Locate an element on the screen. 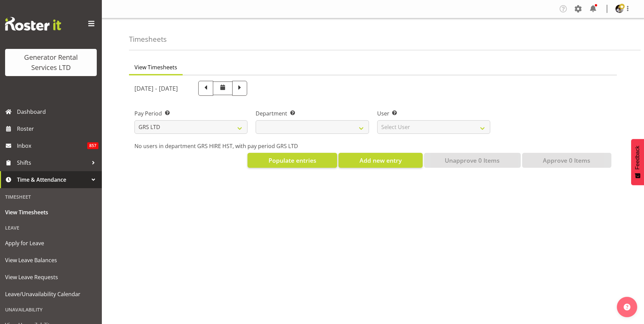 This screenshot has width=644, height=324. span: Shifts is located at coordinates (52, 163).